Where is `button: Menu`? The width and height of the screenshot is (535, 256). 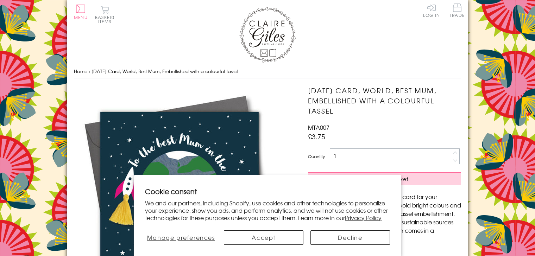
button: Menu is located at coordinates (81, 12).